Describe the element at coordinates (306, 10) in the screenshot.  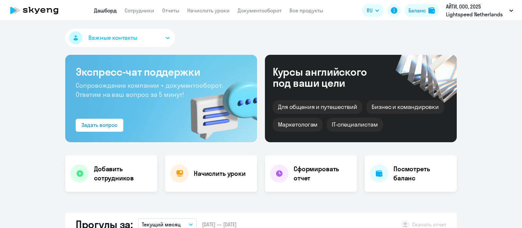
I see `a: Все продукты` at that location.